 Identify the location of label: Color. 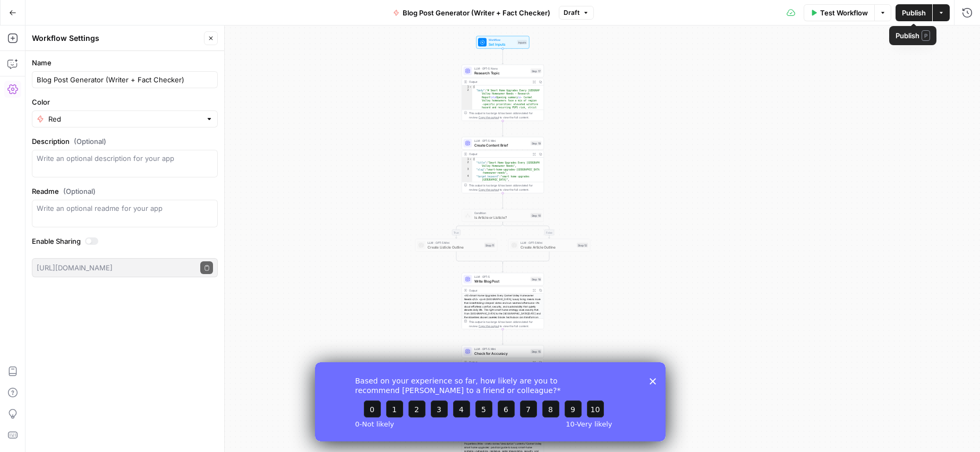
(125, 102).